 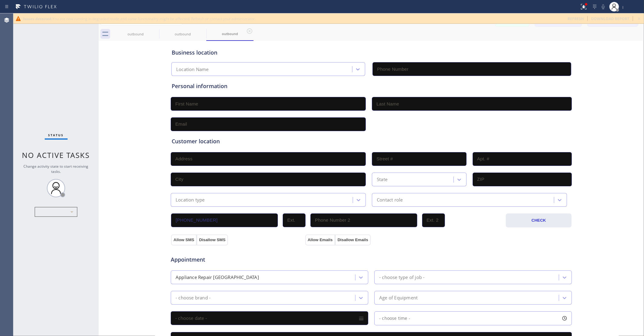 I want to click on span: download report, so click(x=611, y=19).